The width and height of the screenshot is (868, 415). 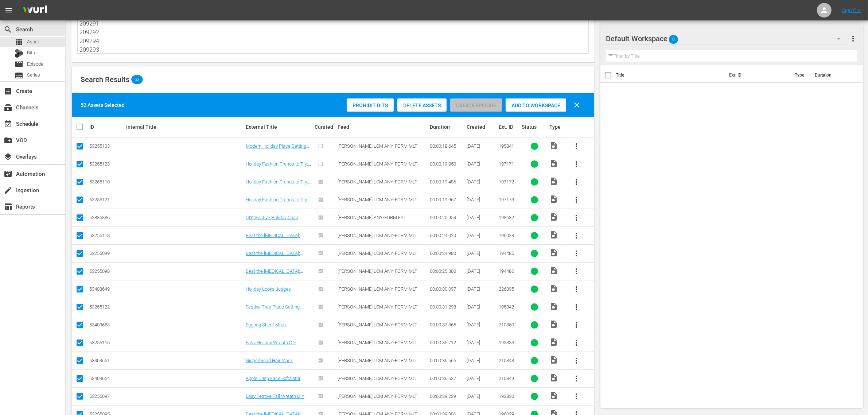 What do you see at coordinates (334, 36) in the screenshot?
I see `textarea: 197678 223347 195841 197171 197172 197173 198632 196028 194485 194486 226395 195842 210850 193833...` at bounding box center [334, 36].